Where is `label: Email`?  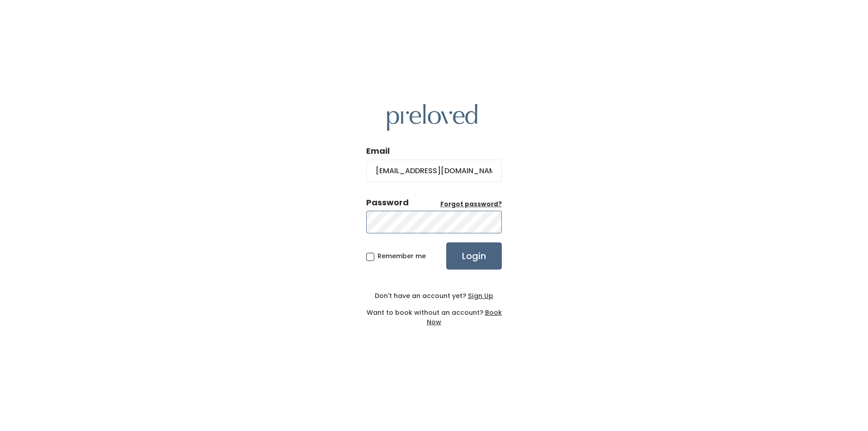
label: Email is located at coordinates (378, 151).